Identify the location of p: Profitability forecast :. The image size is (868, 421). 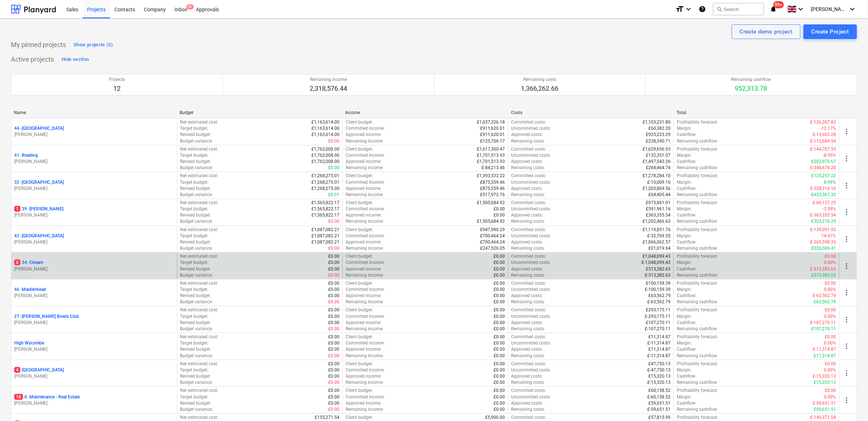
(697, 122).